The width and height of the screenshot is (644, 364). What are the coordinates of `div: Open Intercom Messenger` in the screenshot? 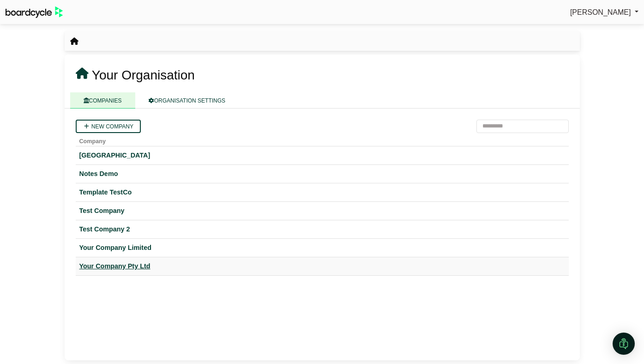 It's located at (624, 344).